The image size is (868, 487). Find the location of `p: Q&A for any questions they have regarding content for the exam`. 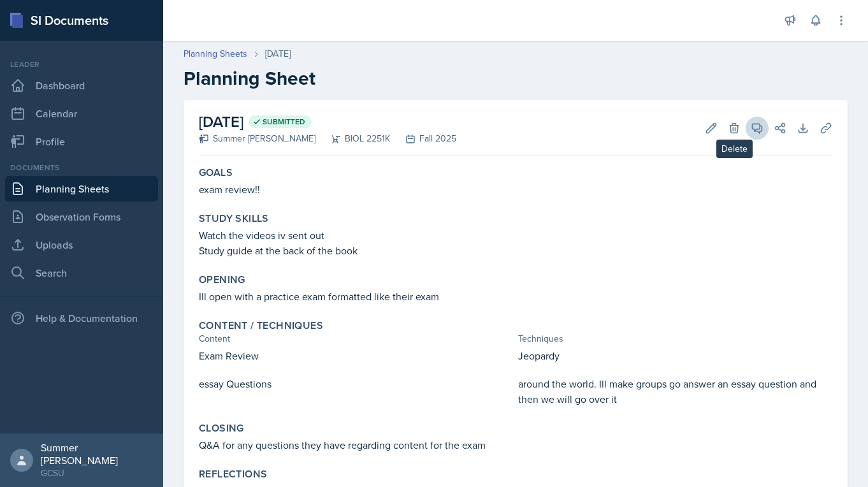

p: Q&A for any questions they have regarding content for the exam is located at coordinates (516, 445).